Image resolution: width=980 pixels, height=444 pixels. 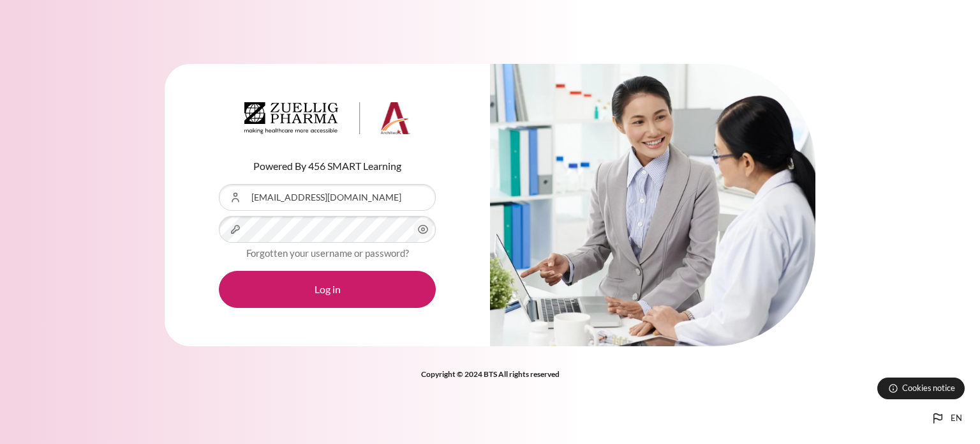 I want to click on button: Cookies notice, so click(x=921, y=388).